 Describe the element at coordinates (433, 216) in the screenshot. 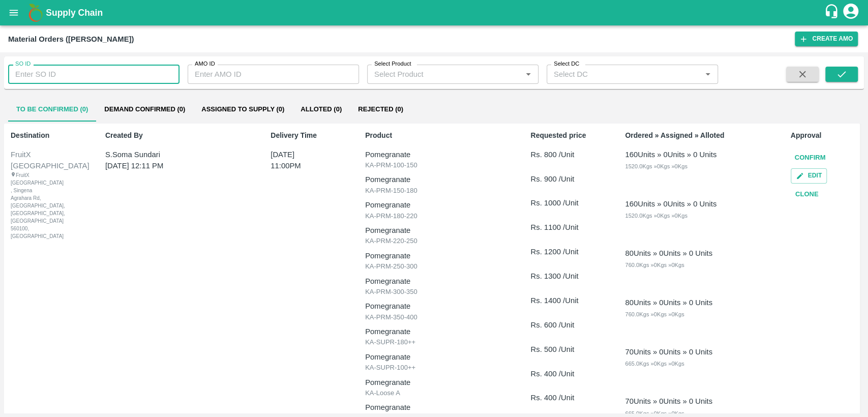

I see `p: KA-PRM-180-220` at that location.